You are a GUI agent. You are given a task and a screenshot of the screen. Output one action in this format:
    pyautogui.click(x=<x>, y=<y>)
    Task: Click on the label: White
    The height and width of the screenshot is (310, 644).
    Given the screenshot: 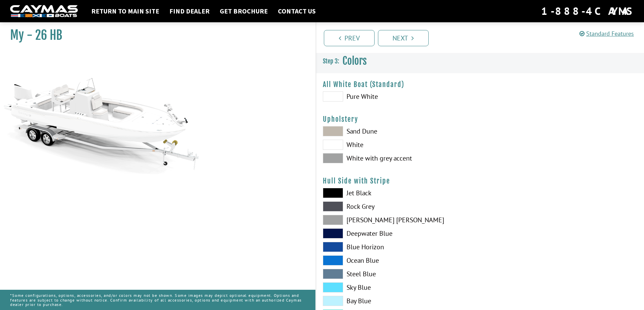 What is the action you would take?
    pyautogui.click(x=398, y=145)
    